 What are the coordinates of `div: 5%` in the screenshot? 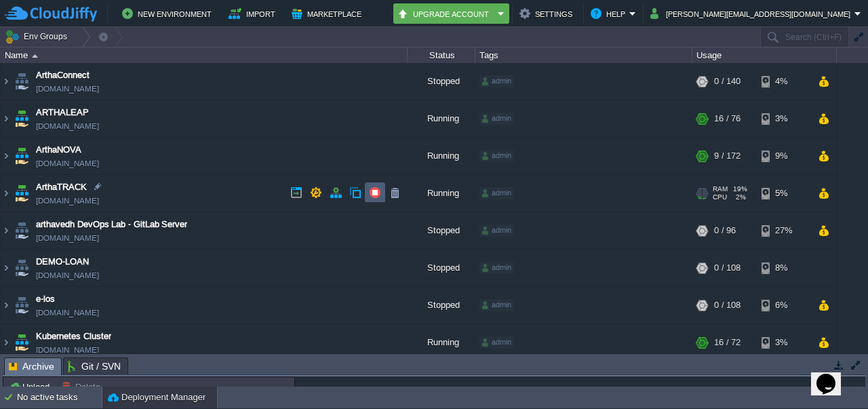 It's located at (784, 193).